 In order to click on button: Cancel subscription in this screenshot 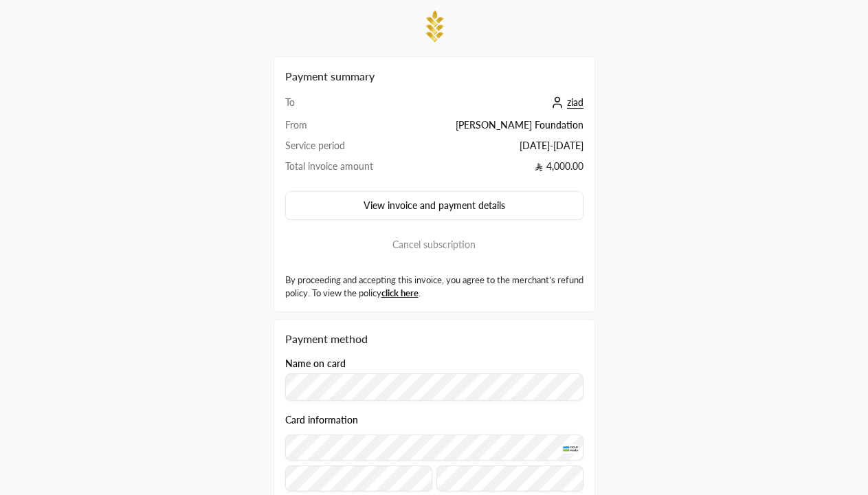, I will do `click(435, 245)`.